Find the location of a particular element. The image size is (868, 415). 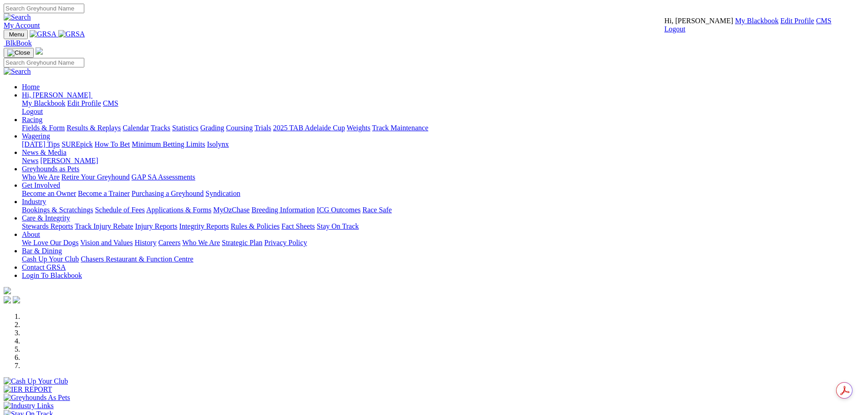

a: Cash Up Your Club is located at coordinates (50, 259).